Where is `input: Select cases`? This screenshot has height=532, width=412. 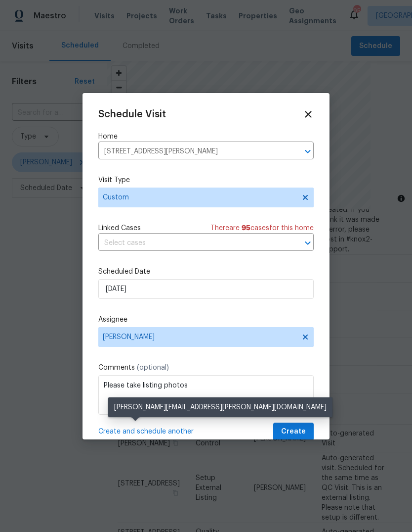
input: Select cases is located at coordinates (193, 243).